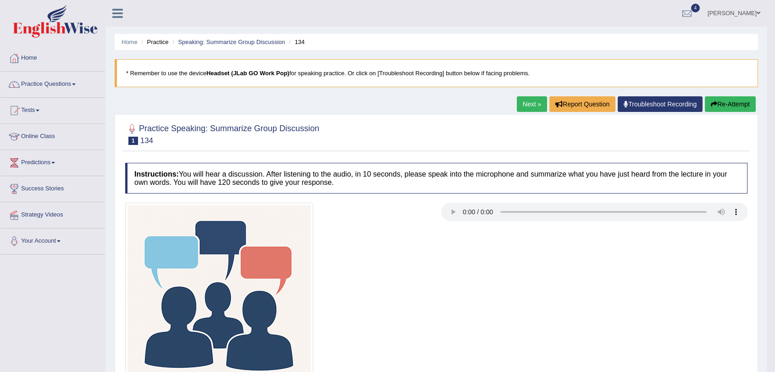 The height and width of the screenshot is (372, 775). What do you see at coordinates (295, 42) in the screenshot?
I see `li: 134` at bounding box center [295, 42].